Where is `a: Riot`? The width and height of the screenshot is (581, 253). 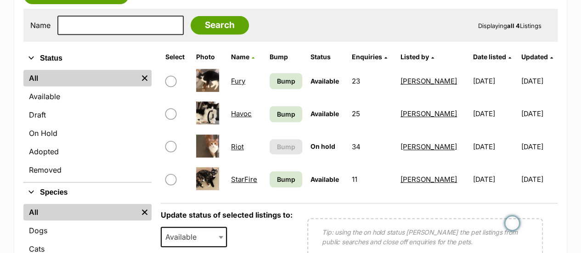 a: Riot is located at coordinates (237, 147).